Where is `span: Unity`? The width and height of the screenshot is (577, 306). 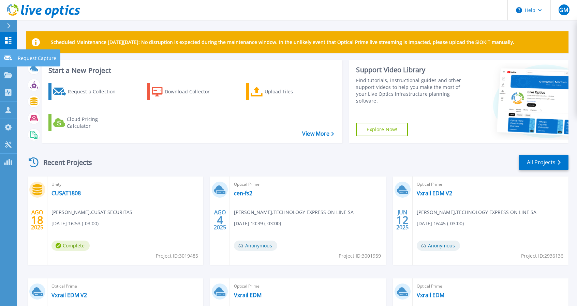 span: Unity is located at coordinates (125, 185).